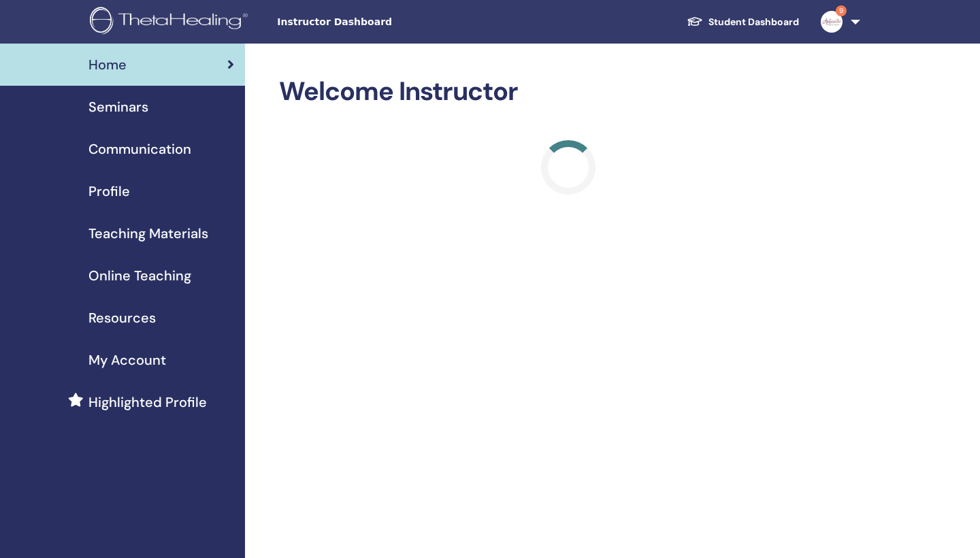  I want to click on img: logo.png, so click(171, 22).